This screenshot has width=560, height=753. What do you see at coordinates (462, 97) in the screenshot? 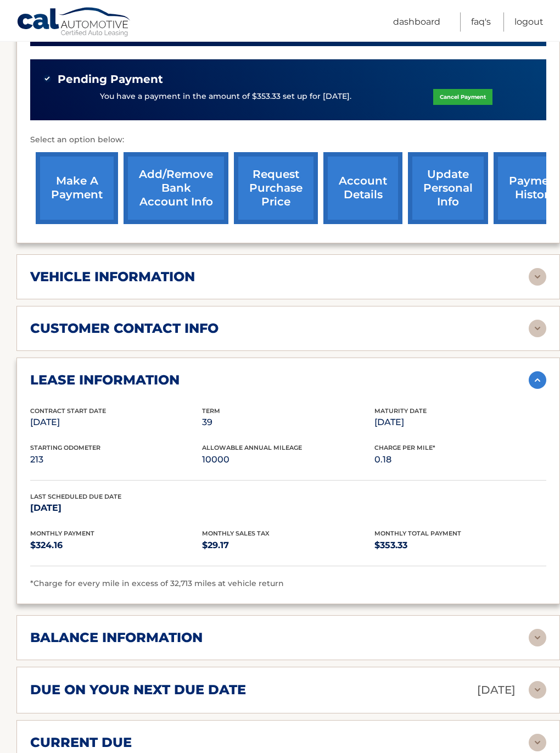
I see `a: Cancel Payment` at bounding box center [462, 97].